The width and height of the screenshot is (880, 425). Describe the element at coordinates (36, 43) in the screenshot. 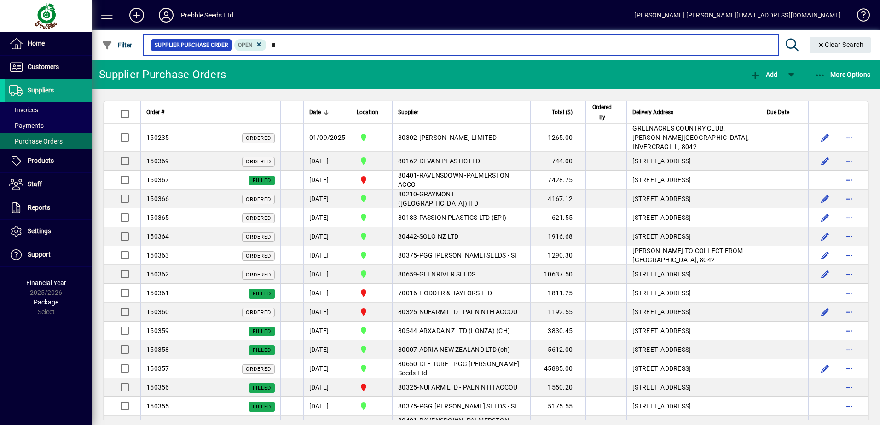

I see `span: Home` at that location.